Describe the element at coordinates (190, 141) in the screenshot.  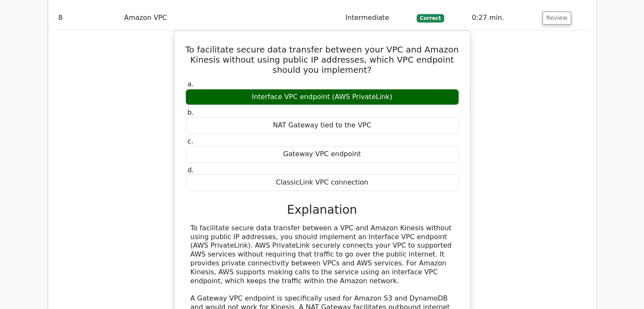
I see `span: c.` at that location.